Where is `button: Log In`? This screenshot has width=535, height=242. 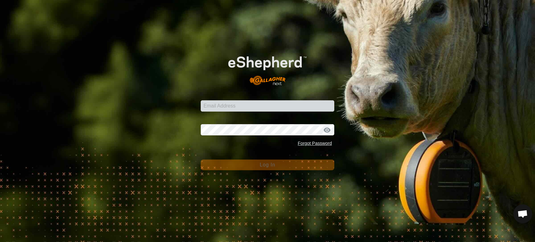
button: Log In is located at coordinates (267, 165).